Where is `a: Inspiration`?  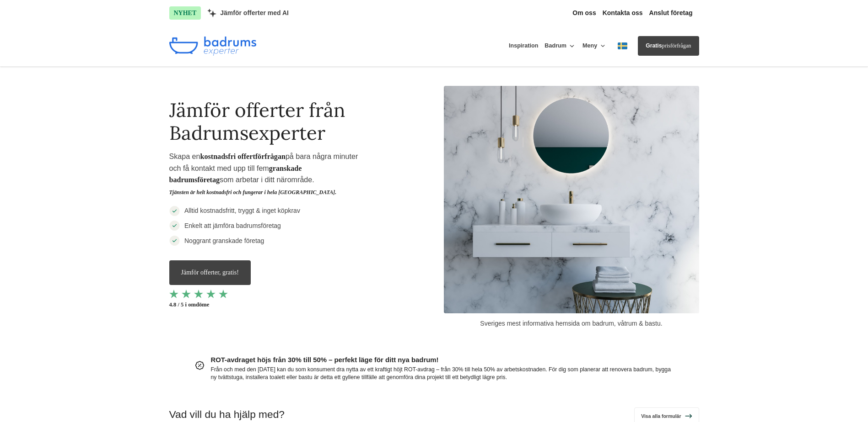
a: Inspiration is located at coordinates (523, 46).